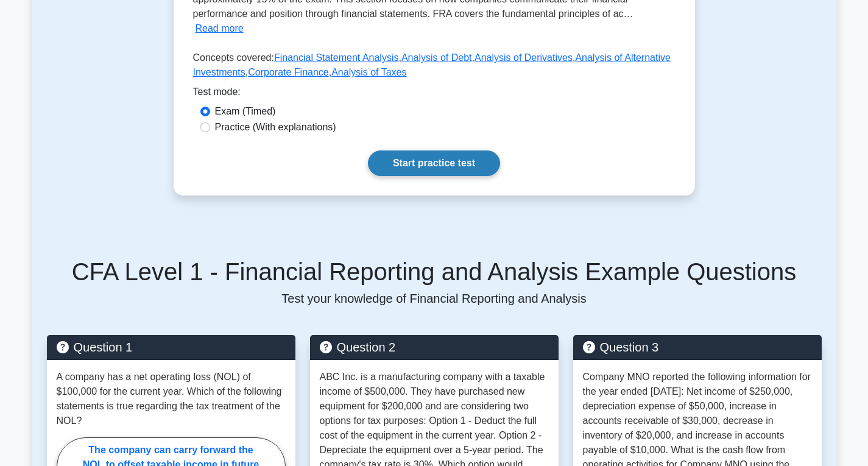  I want to click on a: Corporate Finance, so click(288, 71).